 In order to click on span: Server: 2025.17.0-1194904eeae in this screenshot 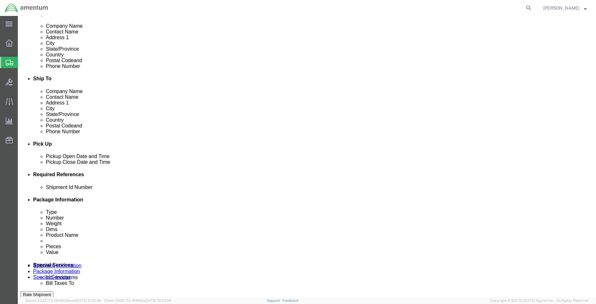, I will do `click(63, 300)`.